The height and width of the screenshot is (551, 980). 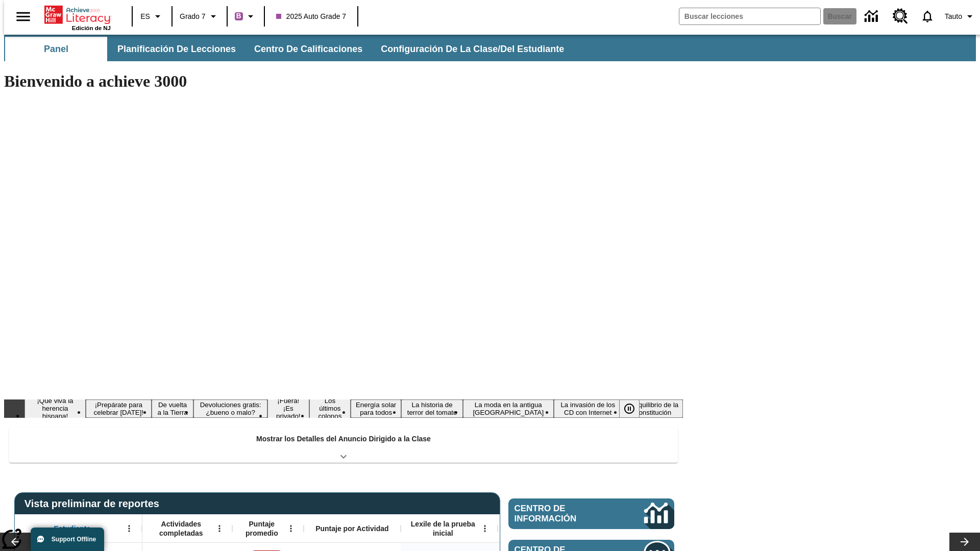 I want to click on button: Diapositiva 9 La moda en la antigua Roma, so click(x=509, y=408).